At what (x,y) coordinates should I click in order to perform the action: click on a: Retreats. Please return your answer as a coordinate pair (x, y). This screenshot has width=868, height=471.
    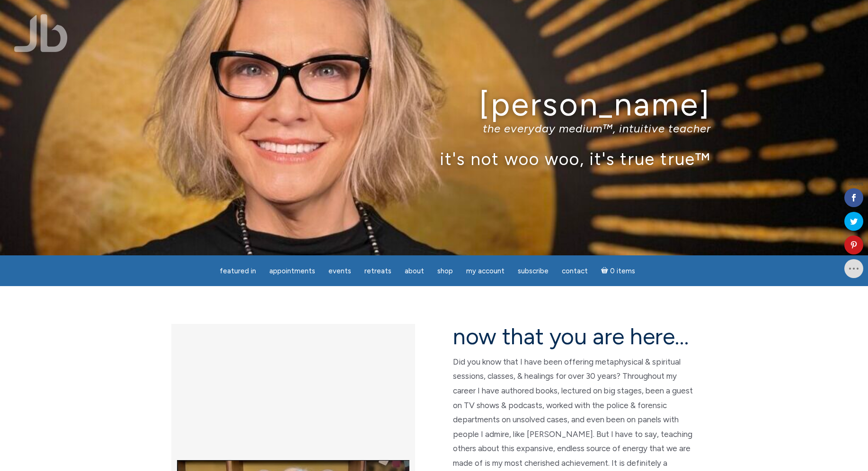
    Looking at the image, I should click on (378, 271).